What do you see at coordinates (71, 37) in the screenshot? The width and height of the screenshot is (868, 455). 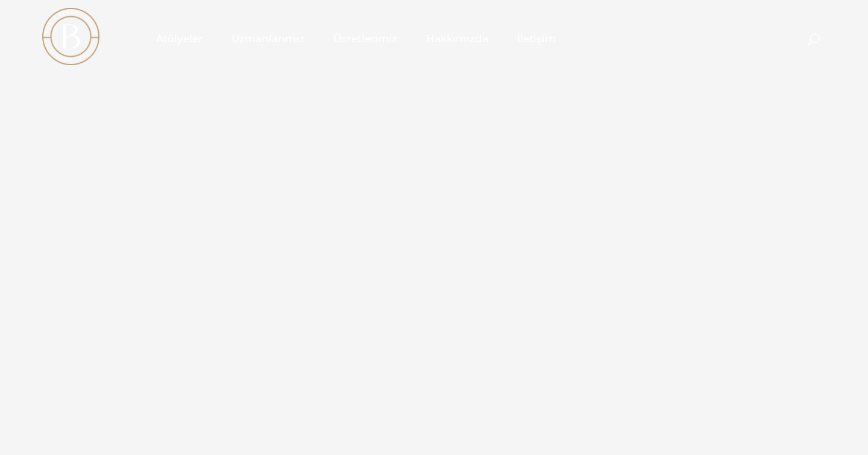 I see `img: light logo` at bounding box center [71, 37].